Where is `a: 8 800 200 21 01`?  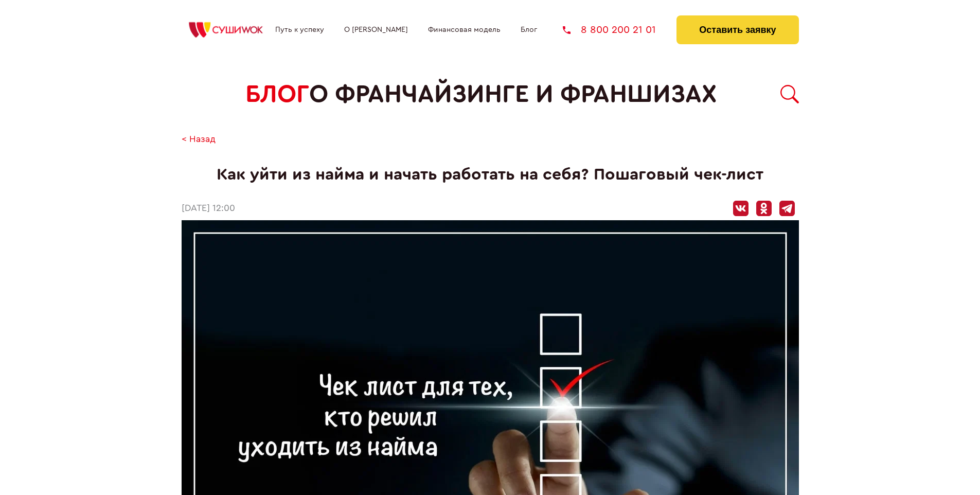
a: 8 800 200 21 01 is located at coordinates (609, 30).